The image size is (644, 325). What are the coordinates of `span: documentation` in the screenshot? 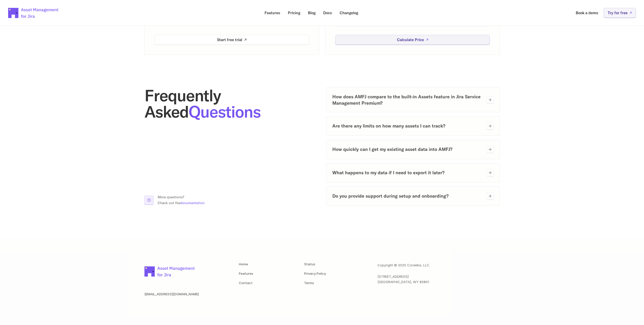 It's located at (192, 203).